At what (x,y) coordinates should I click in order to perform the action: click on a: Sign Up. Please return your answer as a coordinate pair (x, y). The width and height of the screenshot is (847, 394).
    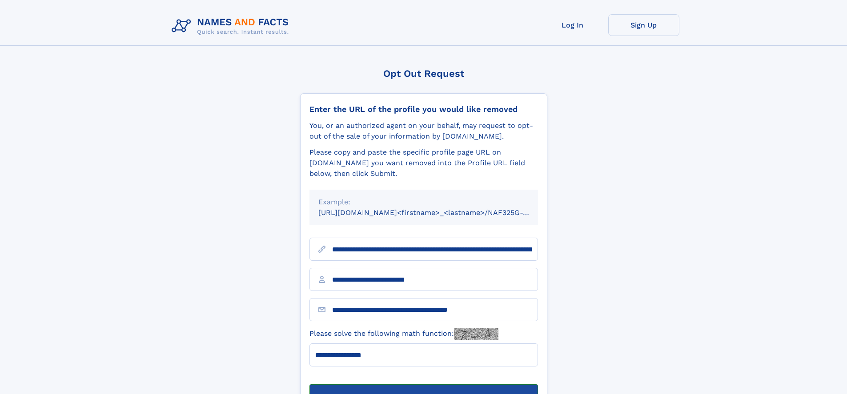
    Looking at the image, I should click on (644, 25).